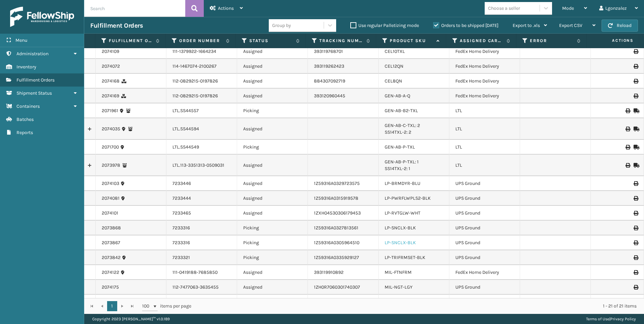  What do you see at coordinates (336, 228) in the screenshot?
I see `a: 1Z59316A0327813561` at bounding box center [336, 228].